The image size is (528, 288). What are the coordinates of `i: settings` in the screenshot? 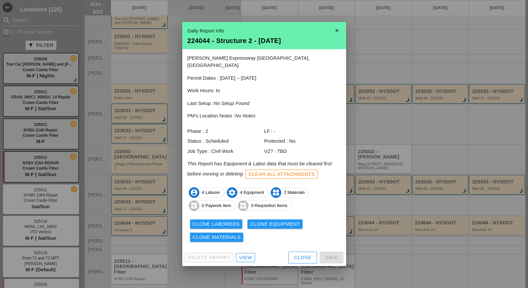 It's located at (232, 192).